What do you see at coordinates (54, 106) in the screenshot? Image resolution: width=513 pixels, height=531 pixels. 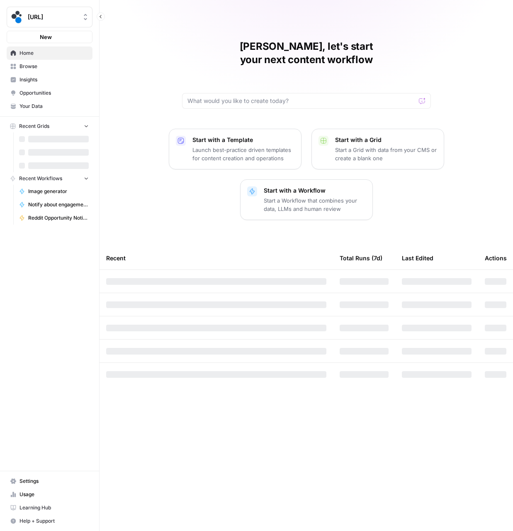 I see `span: Your Data` at bounding box center [54, 106].